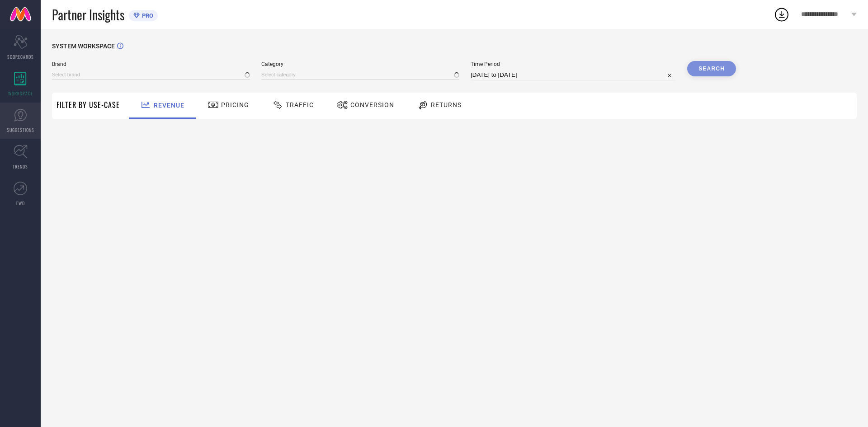 This screenshot has width=868, height=427. I want to click on input: Select category, so click(360, 74).